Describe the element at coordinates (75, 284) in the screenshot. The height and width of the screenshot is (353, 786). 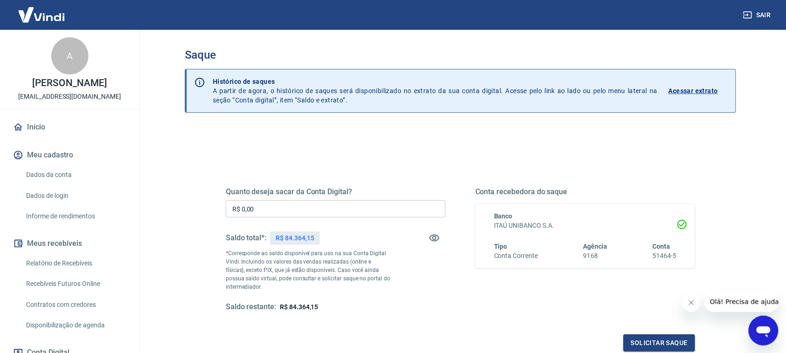
I see `a: Recebíveis Futuros Online` at that location.